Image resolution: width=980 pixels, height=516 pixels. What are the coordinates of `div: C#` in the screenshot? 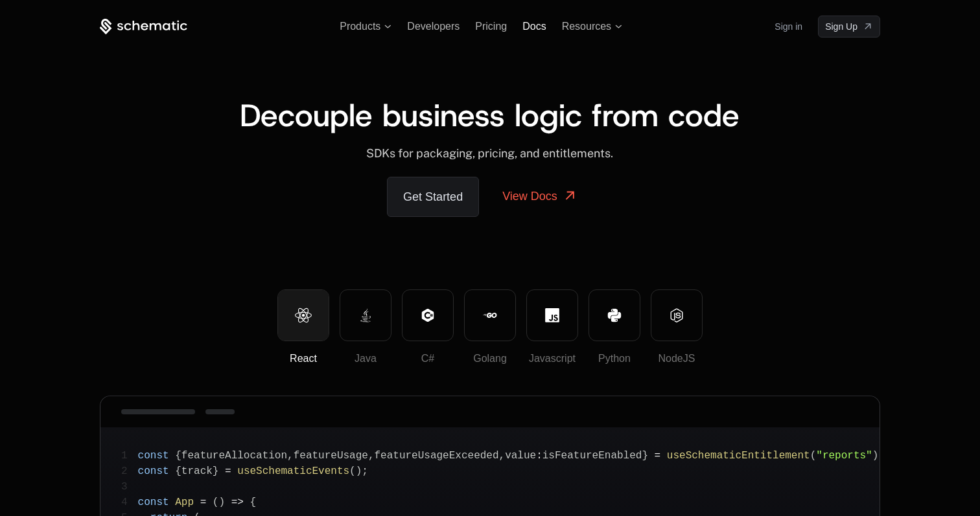 It's located at (428, 359).